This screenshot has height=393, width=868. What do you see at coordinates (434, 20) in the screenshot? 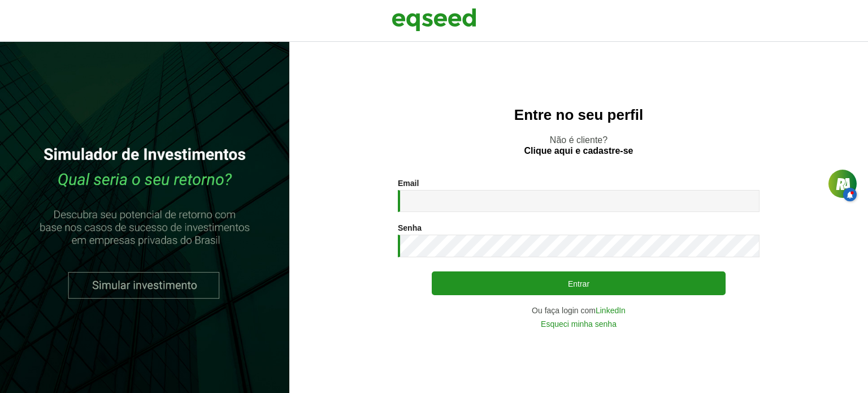
I see `img: EqSeed Logo` at bounding box center [434, 20].